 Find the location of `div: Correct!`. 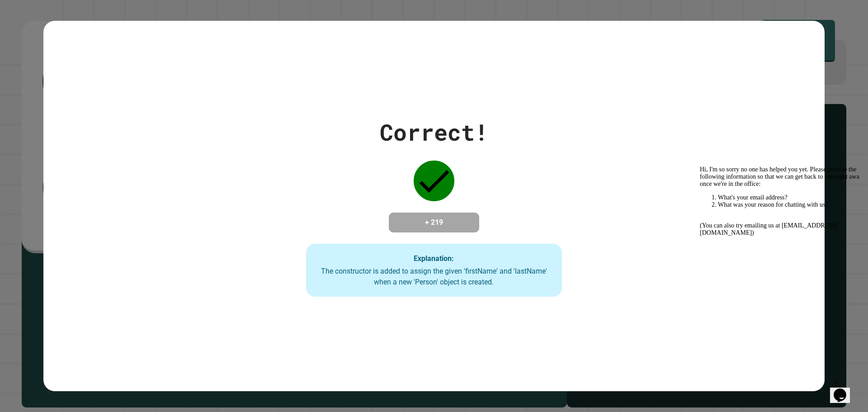

div: Correct! is located at coordinates (434, 132).